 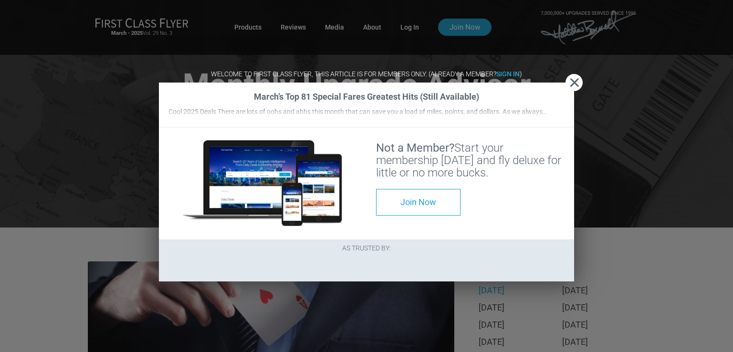 What do you see at coordinates (508, 74) in the screenshot?
I see `a: Sign In` at bounding box center [508, 74].